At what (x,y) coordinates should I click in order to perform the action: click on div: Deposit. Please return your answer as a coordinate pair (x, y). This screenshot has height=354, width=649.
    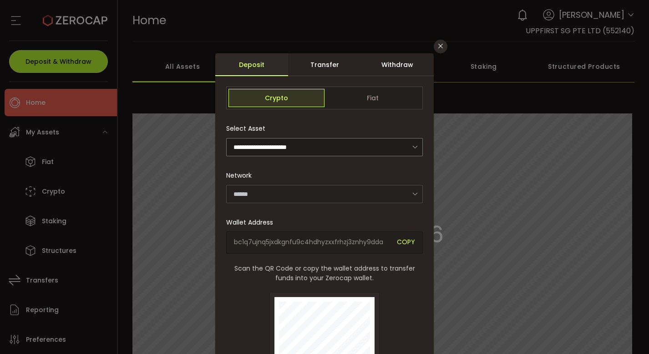
    Looking at the image, I should click on (252, 65).